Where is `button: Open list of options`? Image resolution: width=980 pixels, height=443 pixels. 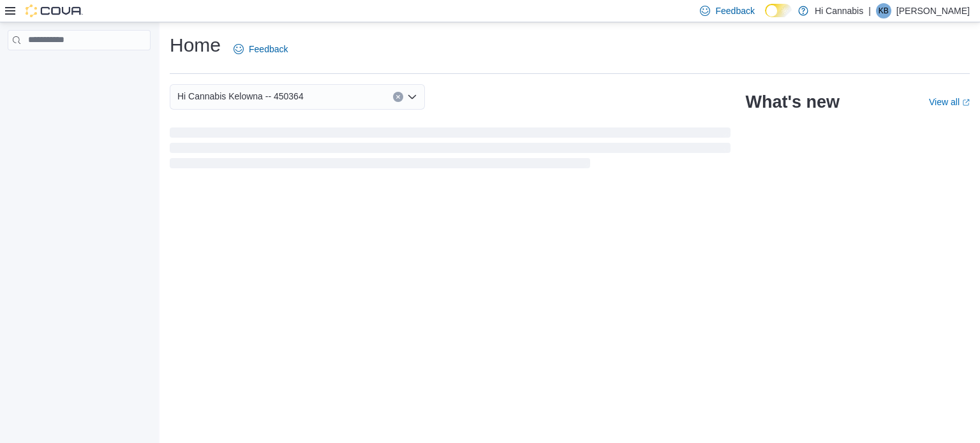
button: Open list of options is located at coordinates (412, 97).